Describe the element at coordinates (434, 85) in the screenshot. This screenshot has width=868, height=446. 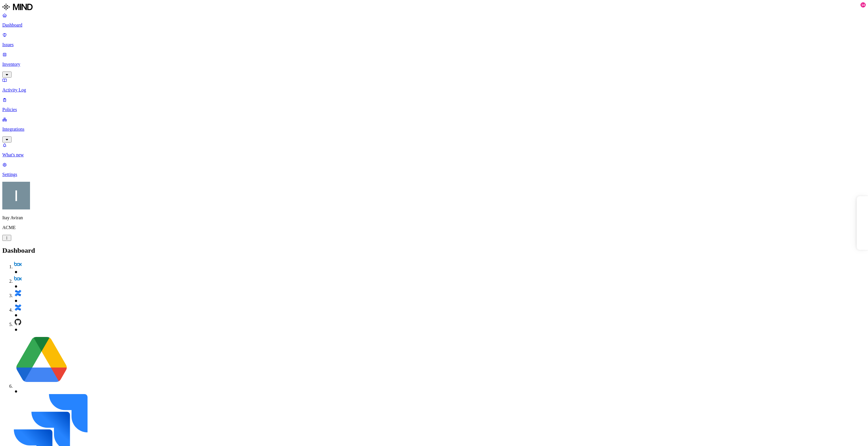
I see `a: Activity Log` at that location.